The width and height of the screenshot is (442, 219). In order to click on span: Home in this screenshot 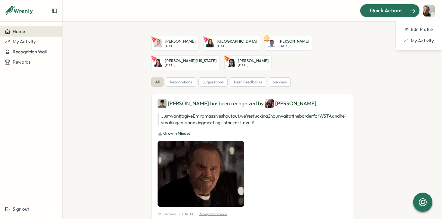, I will do `click(19, 31)`.